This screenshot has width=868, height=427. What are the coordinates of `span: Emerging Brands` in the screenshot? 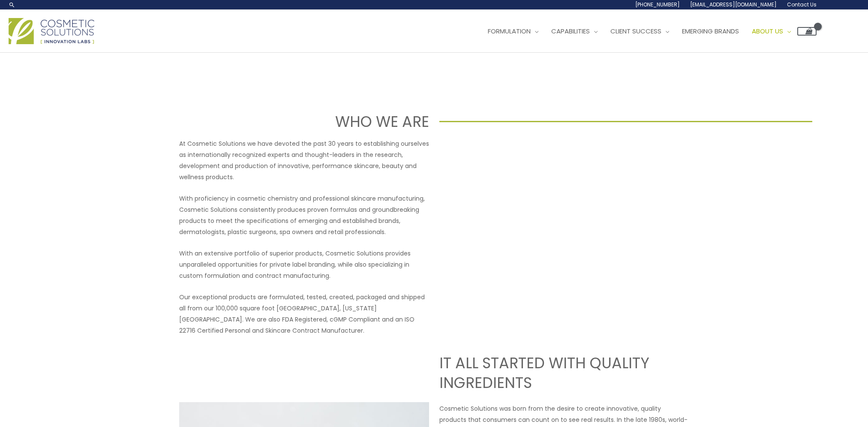 It's located at (710, 31).